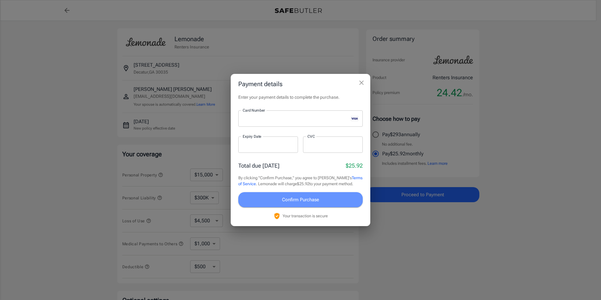 Image resolution: width=601 pixels, height=300 pixels. What do you see at coordinates (301, 84) in the screenshot?
I see `h2: Payment details` at bounding box center [301, 84].